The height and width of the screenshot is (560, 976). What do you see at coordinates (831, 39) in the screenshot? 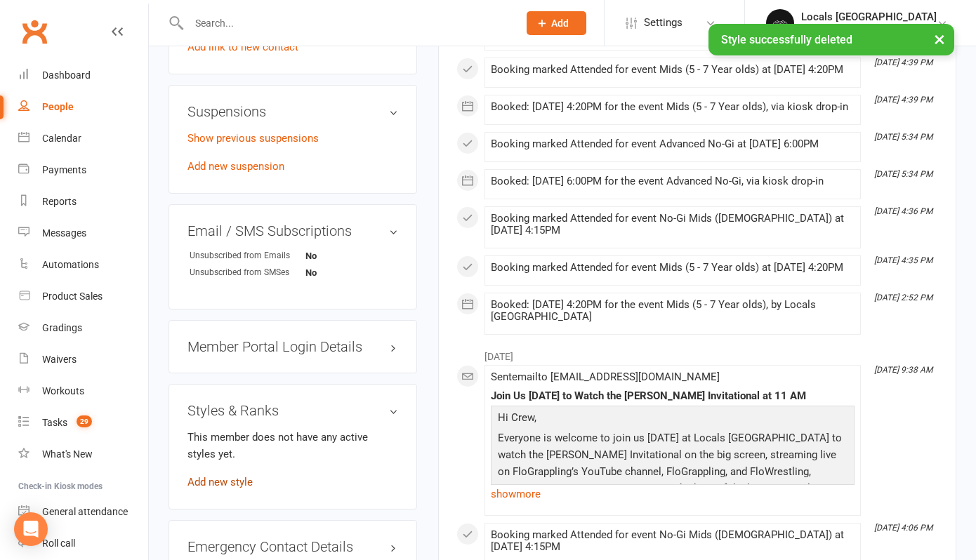
I see `div: Style successfully deleted` at bounding box center [831, 39].